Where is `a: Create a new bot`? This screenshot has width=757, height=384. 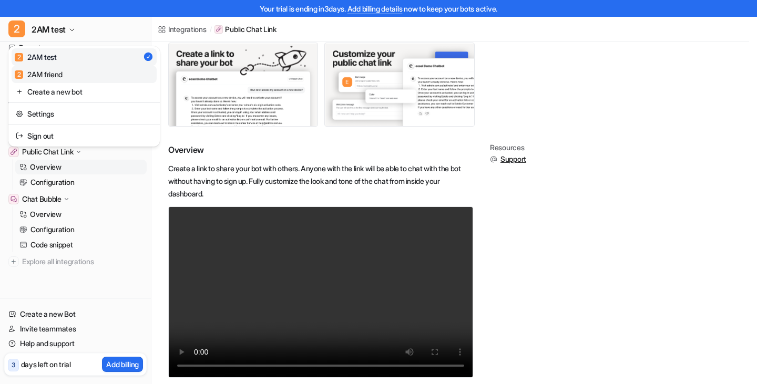
a: Create a new bot is located at coordinates (84, 91).